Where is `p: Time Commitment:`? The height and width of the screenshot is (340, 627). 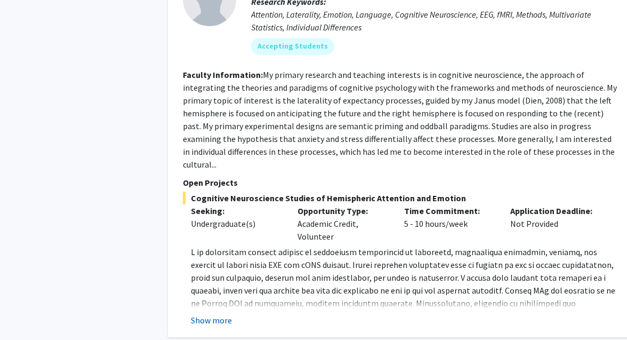
p: Time Commitment: is located at coordinates (450, 211).